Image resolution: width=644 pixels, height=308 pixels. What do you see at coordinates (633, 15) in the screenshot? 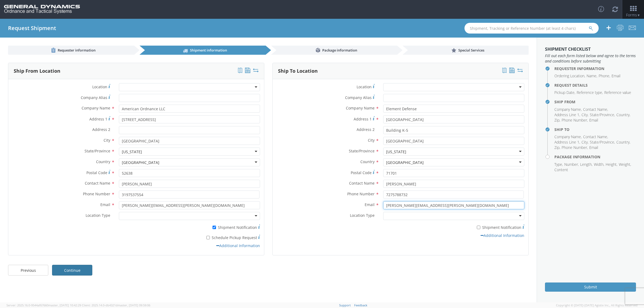
I see `span: Forms` at bounding box center [633, 15].